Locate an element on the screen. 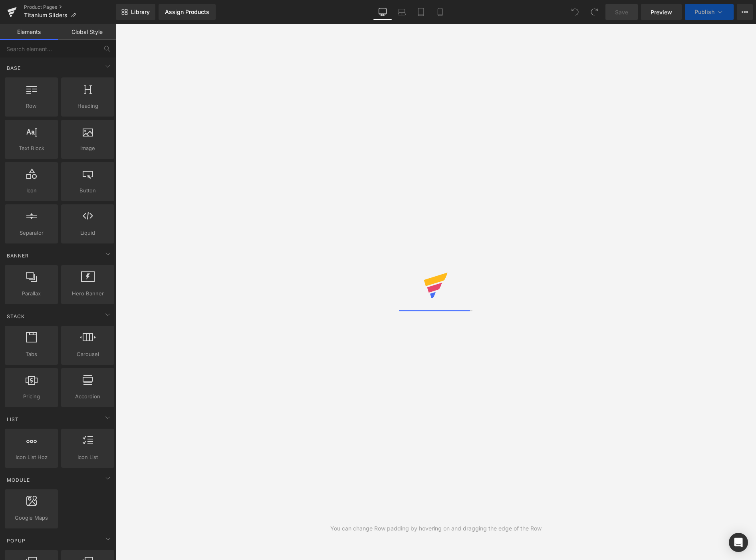 The height and width of the screenshot is (560, 756). span: Base is located at coordinates (14, 68).